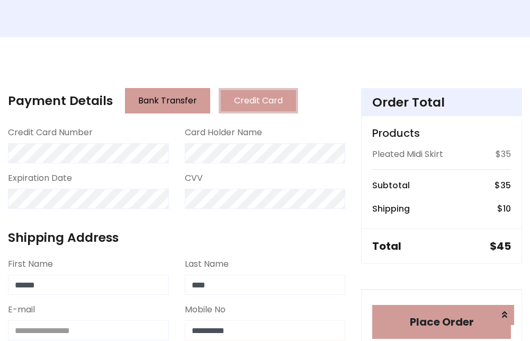  Describe the element at coordinates (442, 322) in the screenshot. I see `button: Place Order` at that location.